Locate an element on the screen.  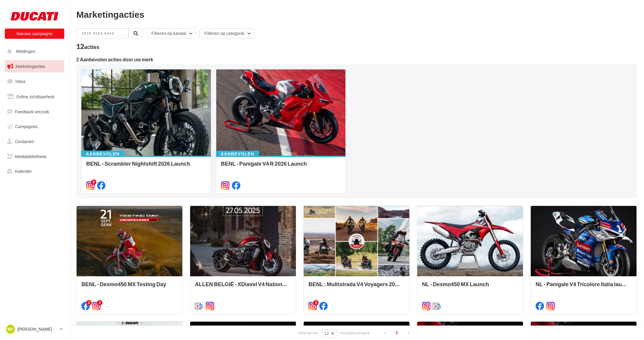
span: MC is located at coordinates (11, 329).